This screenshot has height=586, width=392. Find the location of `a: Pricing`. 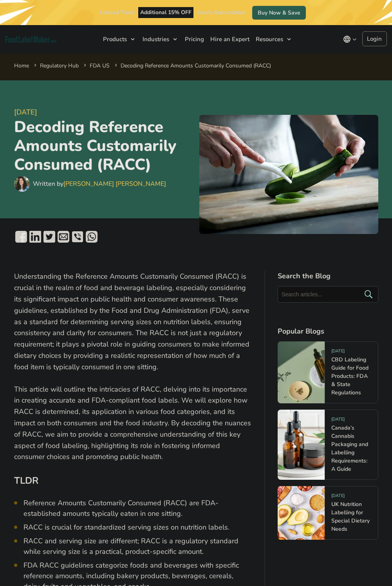

a: Pricing is located at coordinates (194, 39).